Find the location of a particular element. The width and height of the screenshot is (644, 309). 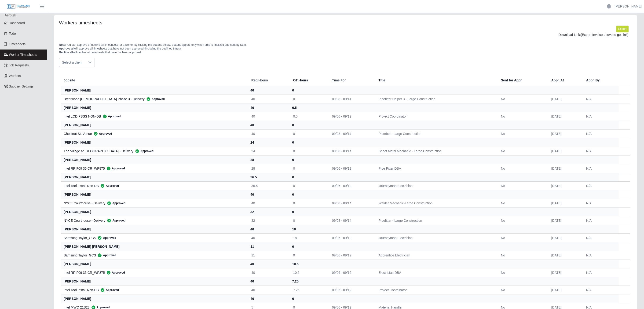

div: NYCE Courthouse - Delivery is located at coordinates (154, 220).